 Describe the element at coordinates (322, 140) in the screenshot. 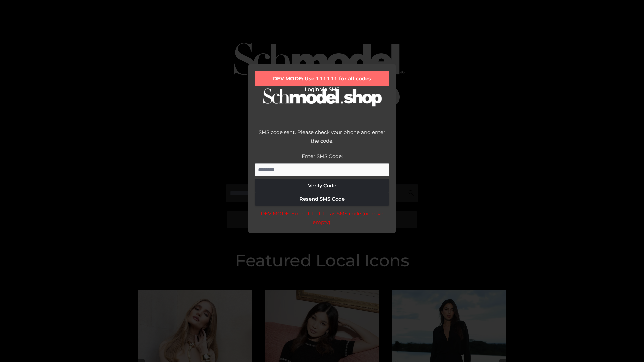

I see `div: SMS code sent. Please check your phone and enter the code.` at that location.